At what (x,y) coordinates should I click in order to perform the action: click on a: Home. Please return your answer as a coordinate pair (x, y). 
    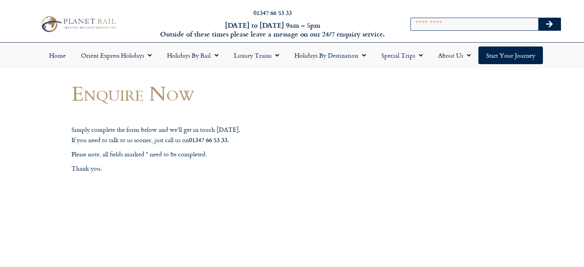
    Looking at the image, I should click on (57, 55).